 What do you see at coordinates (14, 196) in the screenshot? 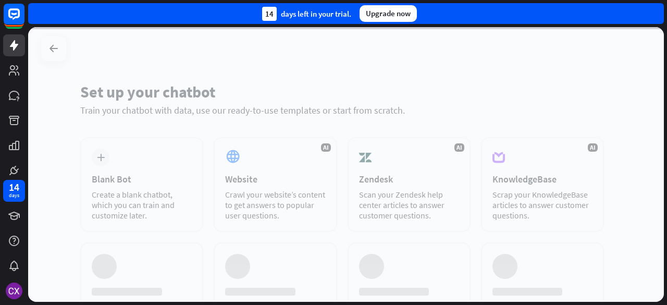
I see `div: days` at bounding box center [14, 196].